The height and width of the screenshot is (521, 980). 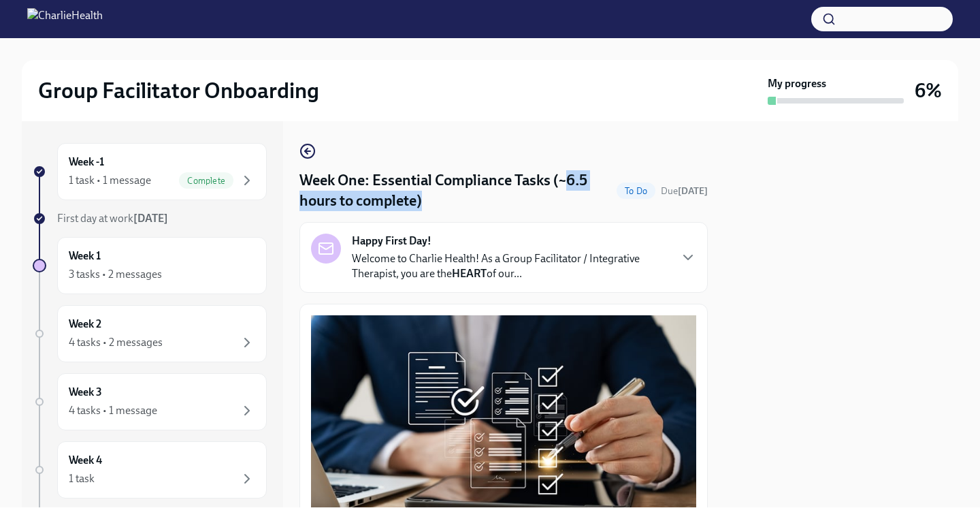 I want to click on span: To Do, so click(x=636, y=190).